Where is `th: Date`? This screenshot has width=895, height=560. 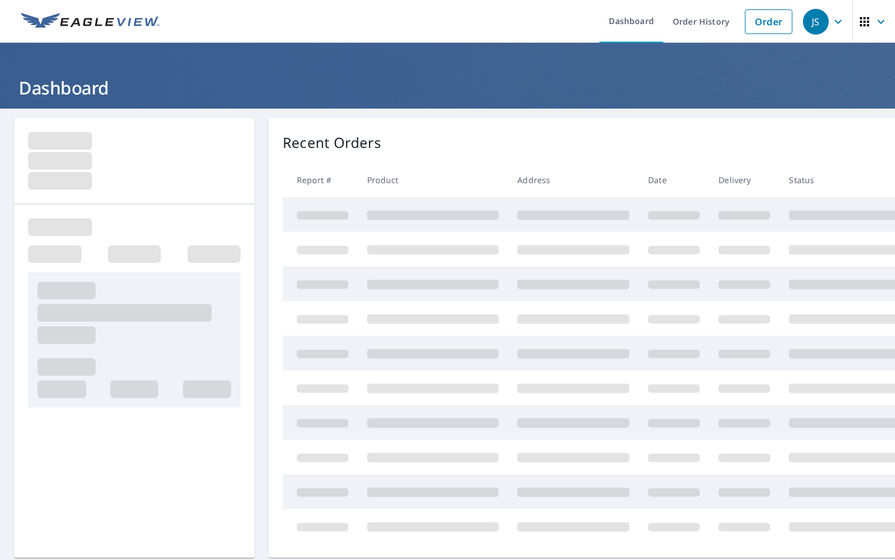 th: Date is located at coordinates (674, 180).